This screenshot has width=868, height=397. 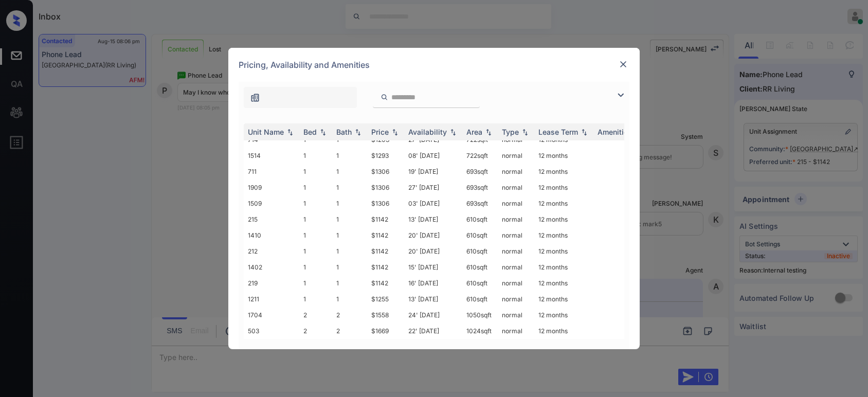 I want to click on td: 1410, so click(x=272, y=235).